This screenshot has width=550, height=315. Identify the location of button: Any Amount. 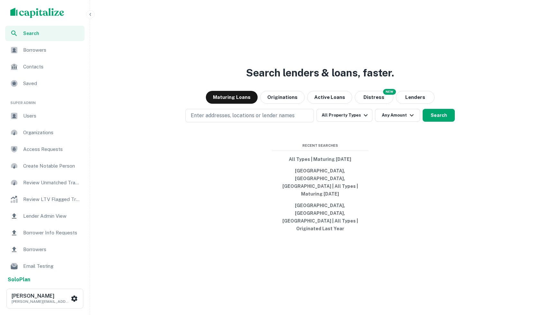
(397, 115).